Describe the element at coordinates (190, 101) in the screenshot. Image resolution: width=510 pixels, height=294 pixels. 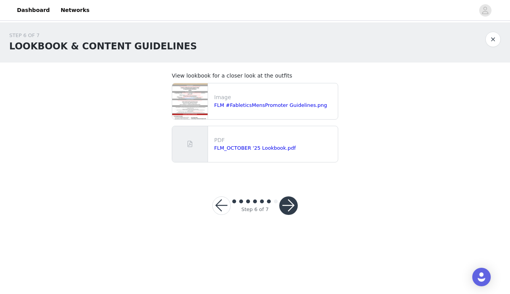
I see `img: file` at that location.